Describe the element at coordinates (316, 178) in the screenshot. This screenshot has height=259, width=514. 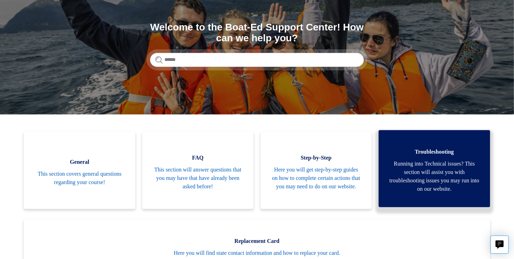
I see `span: Here you will get step-by-step guides on how to complete certain actions that you may need to do ...` at that location.